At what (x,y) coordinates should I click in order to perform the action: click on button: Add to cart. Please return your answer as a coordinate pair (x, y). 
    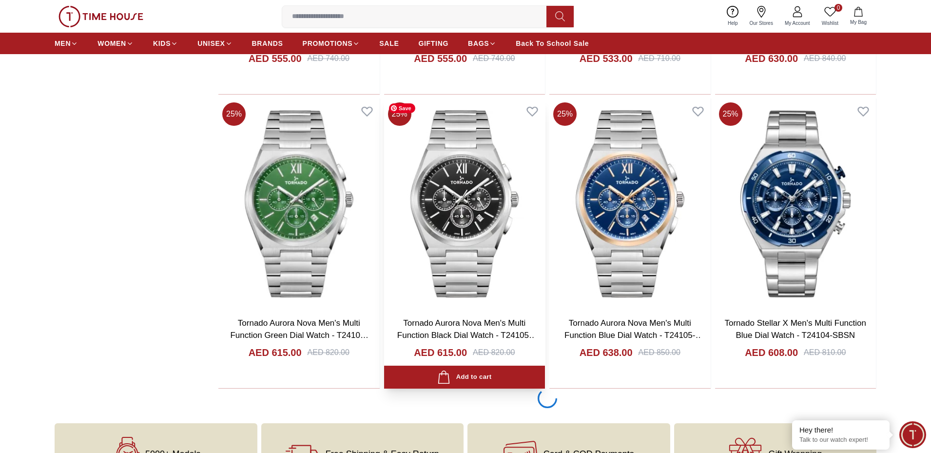
    Looking at the image, I should click on (465, 377).